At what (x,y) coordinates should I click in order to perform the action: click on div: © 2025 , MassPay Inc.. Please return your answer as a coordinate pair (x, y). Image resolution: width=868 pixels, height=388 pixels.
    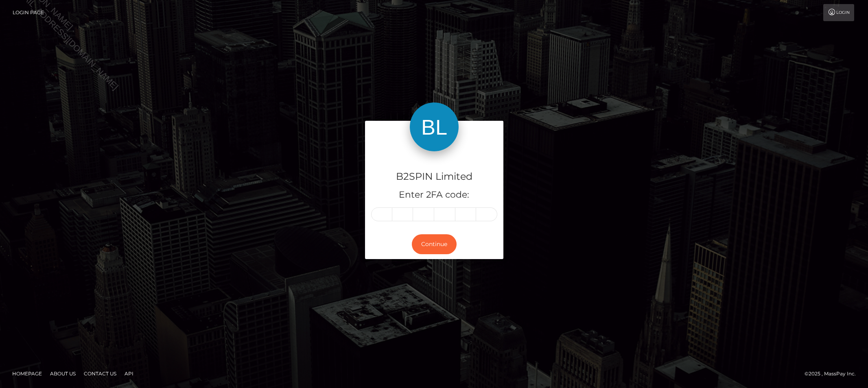
    Looking at the image, I should click on (834, 374).